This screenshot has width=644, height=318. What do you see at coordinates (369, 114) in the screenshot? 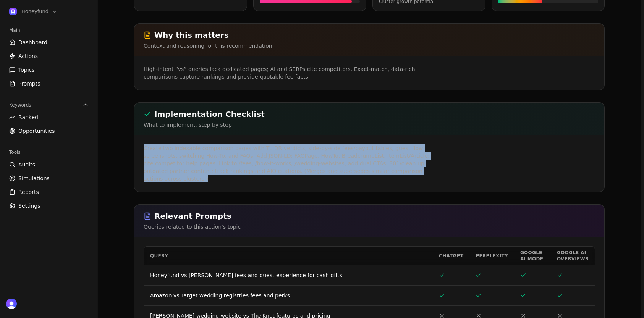
I see `h2: Implementation Checklist` at bounding box center [369, 114].